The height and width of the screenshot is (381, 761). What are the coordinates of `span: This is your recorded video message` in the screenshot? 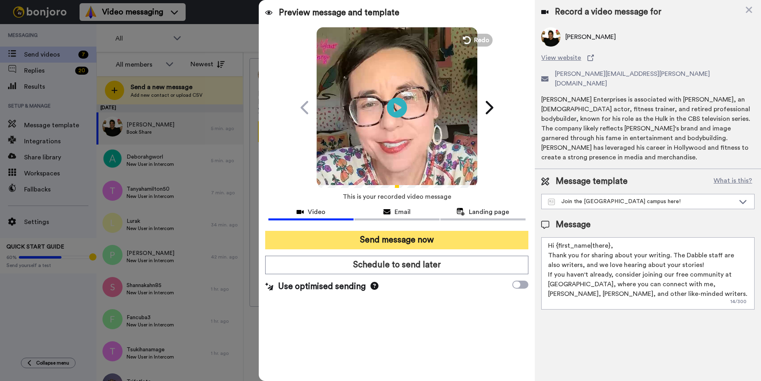 It's located at (397, 197).